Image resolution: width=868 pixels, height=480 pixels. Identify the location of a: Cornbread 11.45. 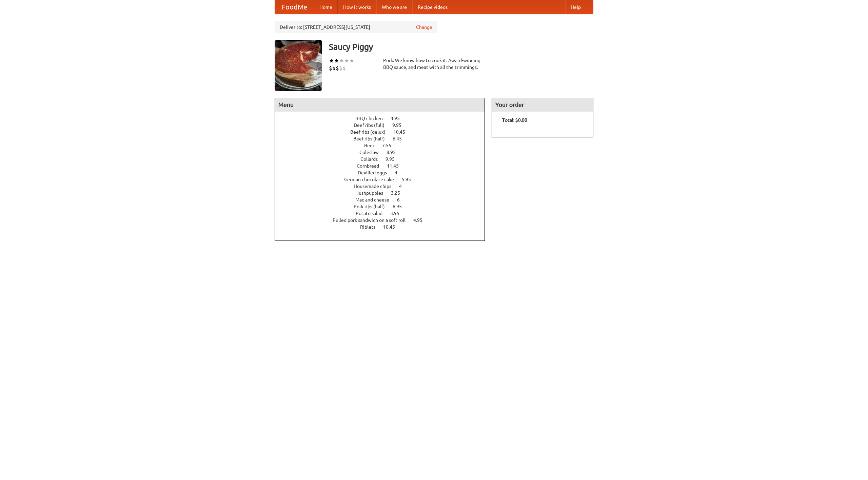
(384, 166).